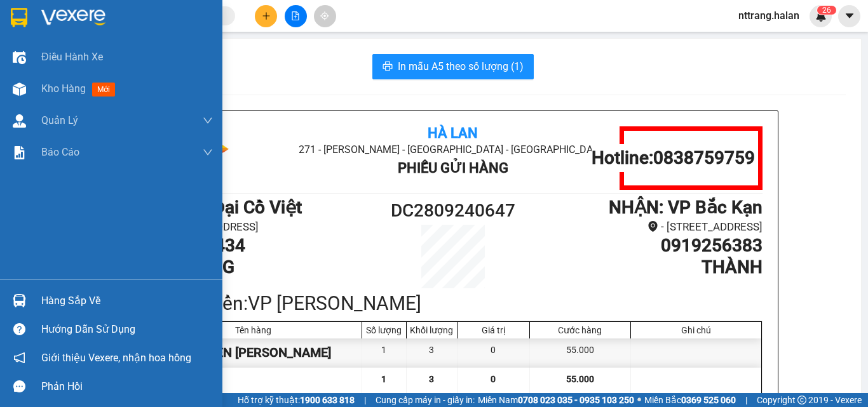 This screenshot has width=868, height=407. I want to click on img: solution-icon, so click(19, 153).